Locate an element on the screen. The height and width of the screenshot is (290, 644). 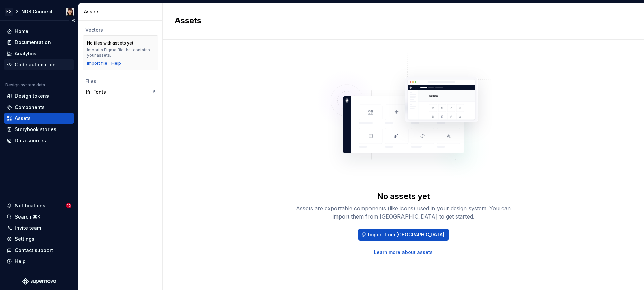
div: Vectors is located at coordinates (120, 30).